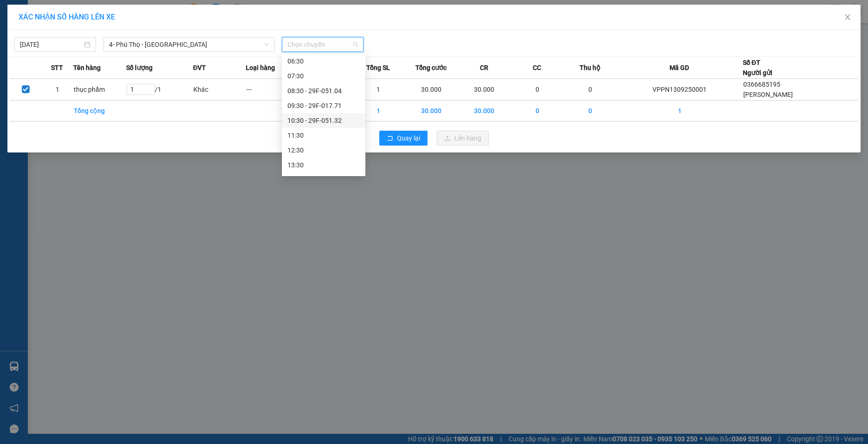 The height and width of the screenshot is (444, 868). I want to click on div: 06:30, so click(324, 61).